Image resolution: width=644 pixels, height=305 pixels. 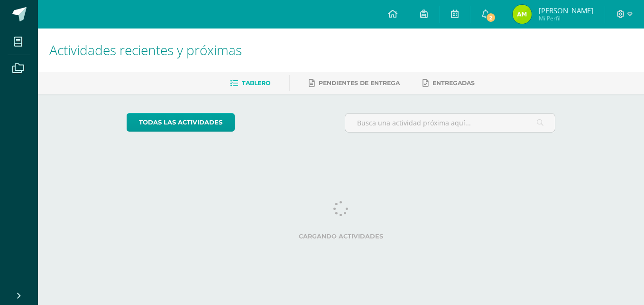 I want to click on span: Entregadas, so click(x=453, y=83).